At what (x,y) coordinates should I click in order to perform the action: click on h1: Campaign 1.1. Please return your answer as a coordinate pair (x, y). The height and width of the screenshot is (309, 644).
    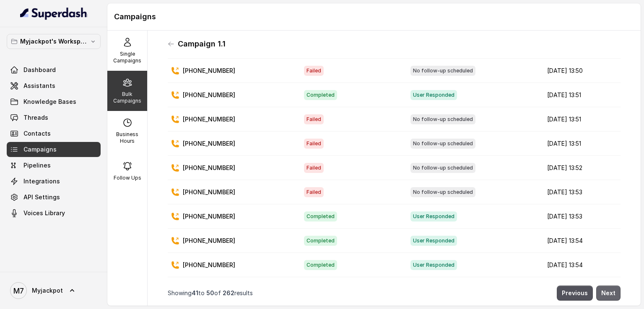
    Looking at the image, I should click on (201, 44).